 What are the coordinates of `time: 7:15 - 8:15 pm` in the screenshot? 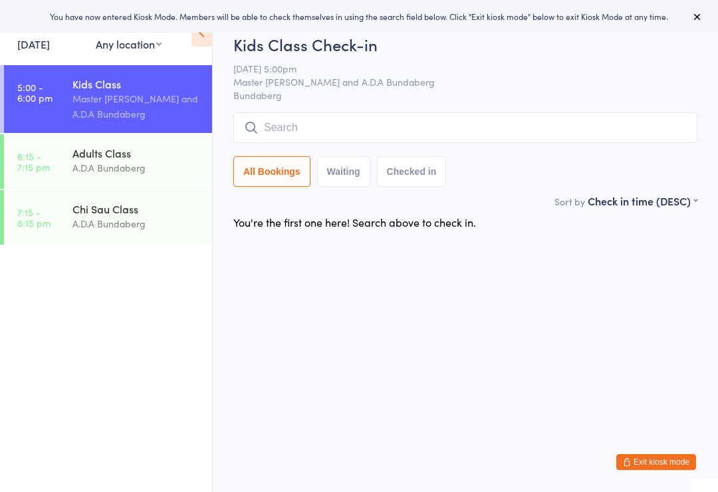 It's located at (34, 217).